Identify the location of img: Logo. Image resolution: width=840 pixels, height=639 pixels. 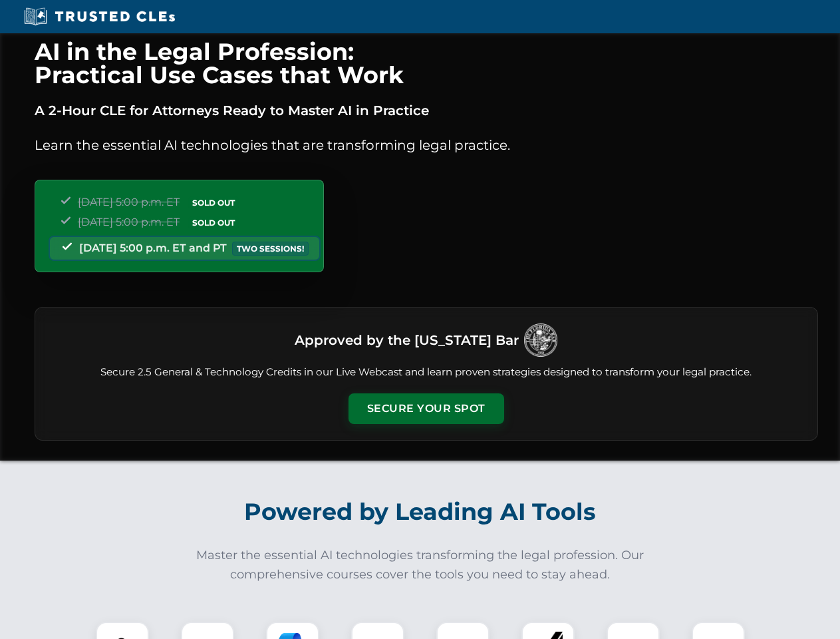
(541, 339).